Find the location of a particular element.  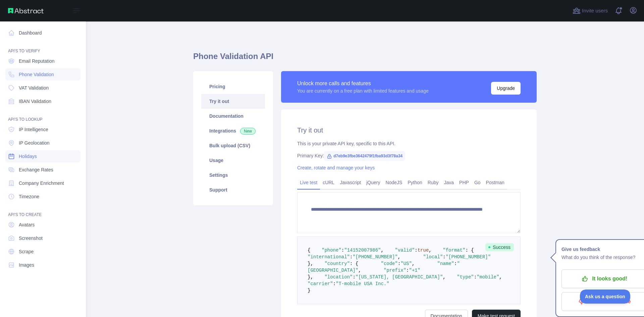

a: NodeJS is located at coordinates (394, 182).